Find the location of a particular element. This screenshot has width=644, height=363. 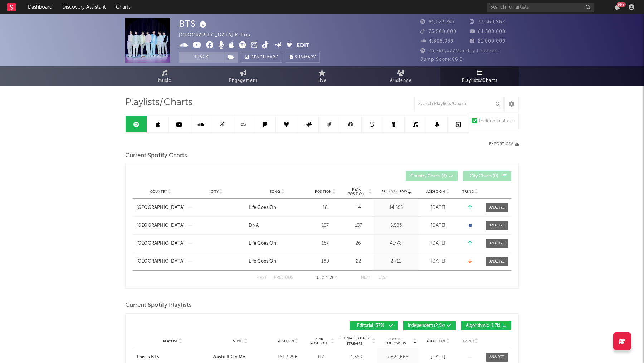

a: This Is BTS is located at coordinates (172, 357).